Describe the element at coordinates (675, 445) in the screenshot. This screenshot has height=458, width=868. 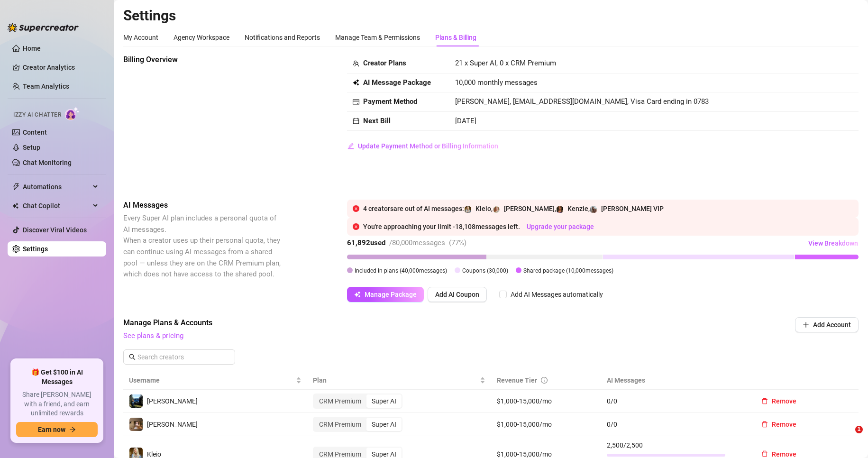
I see `span: 2,500 / 2,500` at that location.